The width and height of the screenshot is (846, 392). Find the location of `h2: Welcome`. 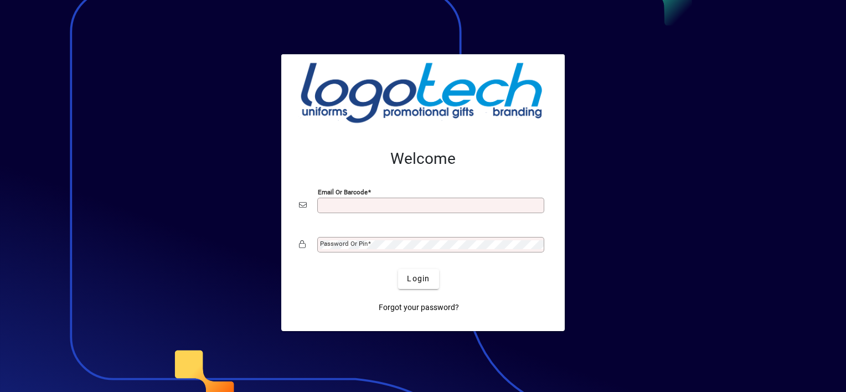

h2: Welcome is located at coordinates (423, 159).